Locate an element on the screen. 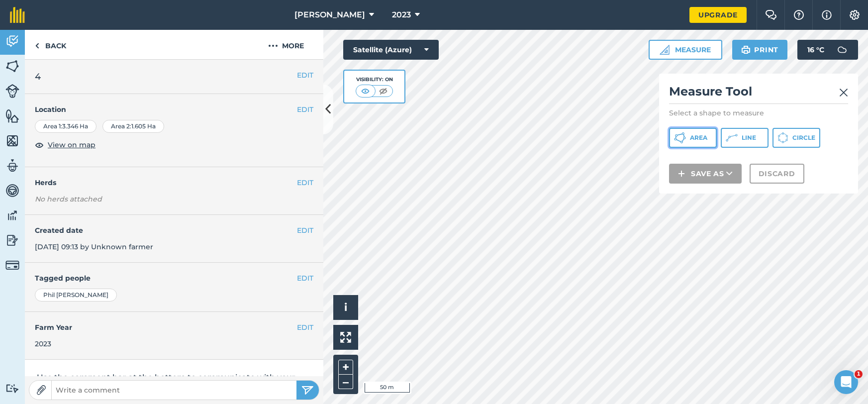  button: Discard is located at coordinates (778, 174).